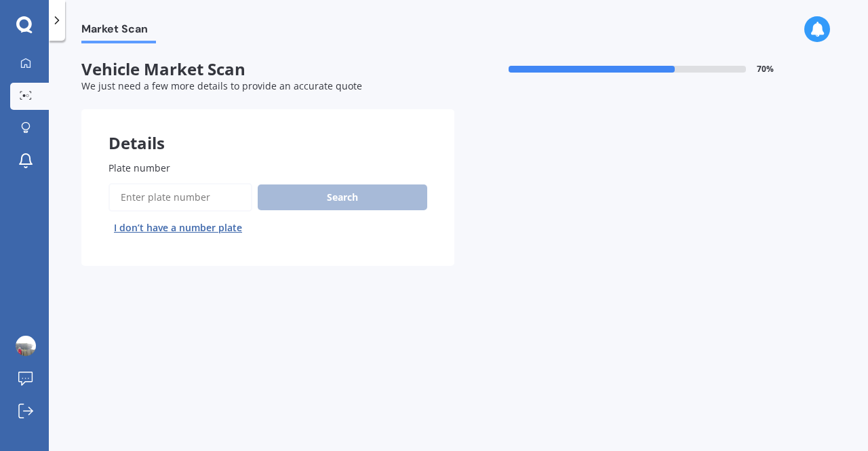 Image resolution: width=868 pixels, height=451 pixels. What do you see at coordinates (268, 69) in the screenshot?
I see `span: Vehicle Market Scan` at bounding box center [268, 69].